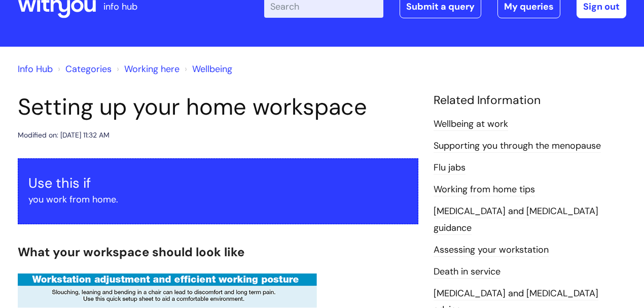  What do you see at coordinates (131, 252) in the screenshot?
I see `span: What your workspace should look like` at bounding box center [131, 252].